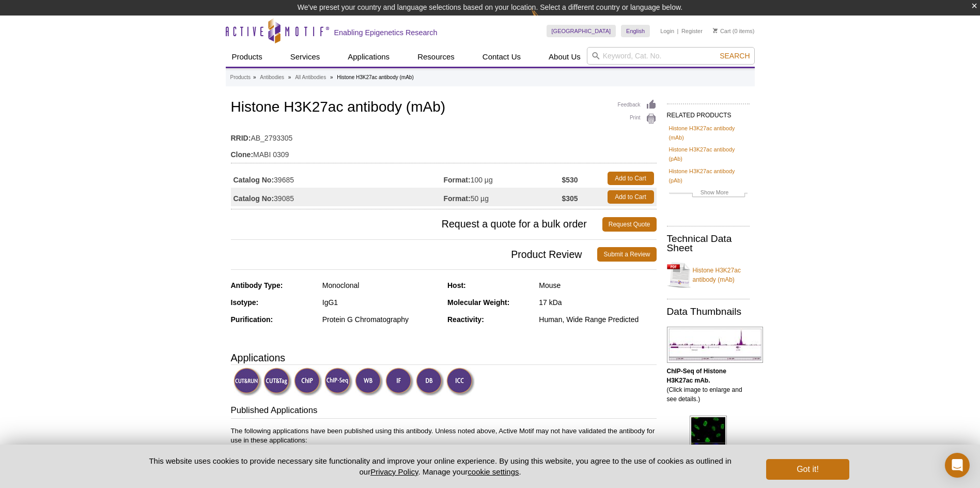 The height and width of the screenshot is (488, 980). I want to click on li: (0 items), so click(733, 31).